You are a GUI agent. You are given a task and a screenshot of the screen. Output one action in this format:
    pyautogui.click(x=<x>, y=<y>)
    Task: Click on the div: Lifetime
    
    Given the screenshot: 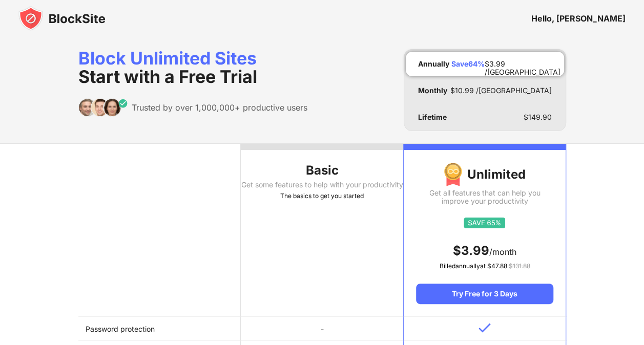 What is the action you would take?
    pyautogui.click(x=432, y=117)
    